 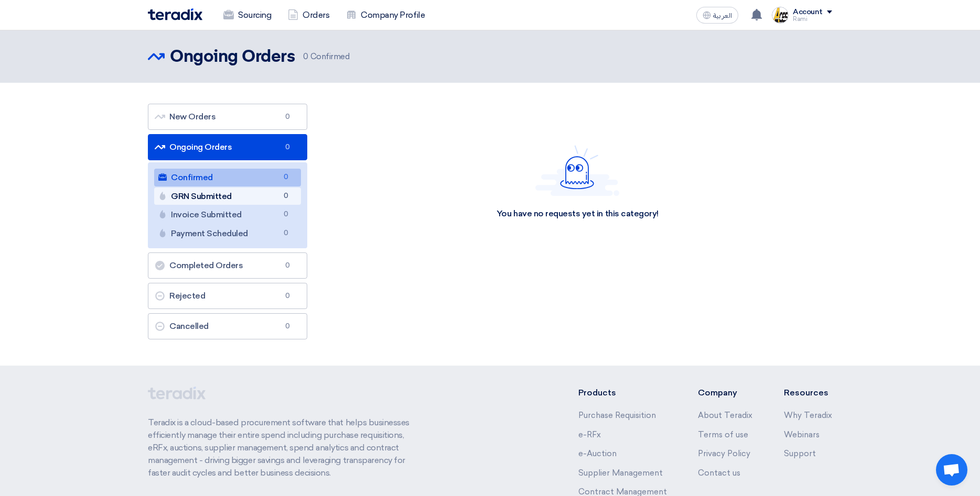 What do you see at coordinates (285, 448) in the screenshot?
I see `p: Teradix is a cloud-based procurement software that helps businesses efficiently manage their enti...` at bounding box center [285, 448].